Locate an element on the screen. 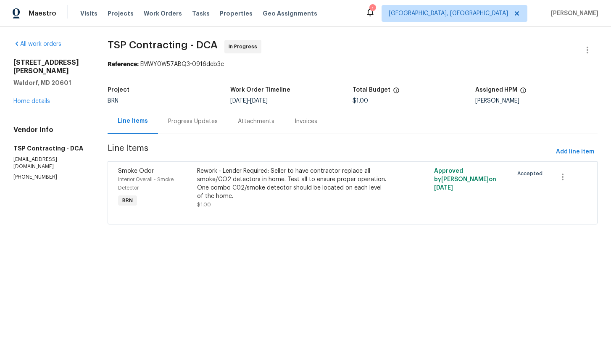 This screenshot has width=611, height=364. div: Progress Updates is located at coordinates (193, 122).